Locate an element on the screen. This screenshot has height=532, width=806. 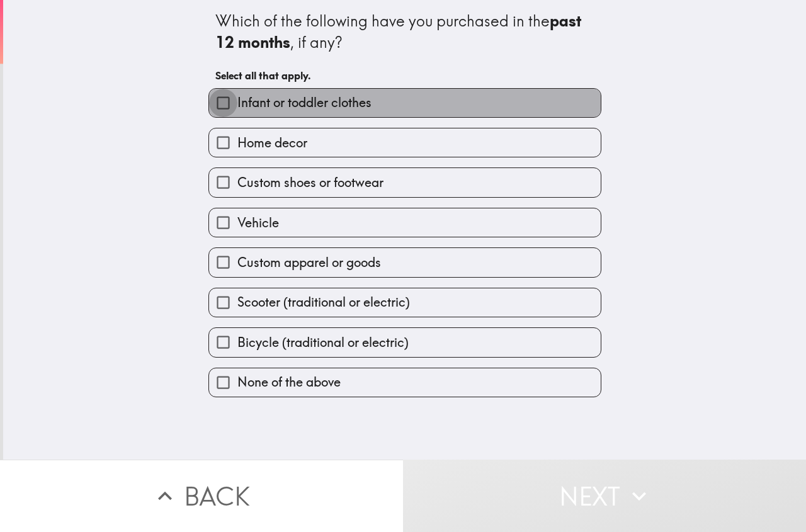
b: past 12 months is located at coordinates (400, 31).